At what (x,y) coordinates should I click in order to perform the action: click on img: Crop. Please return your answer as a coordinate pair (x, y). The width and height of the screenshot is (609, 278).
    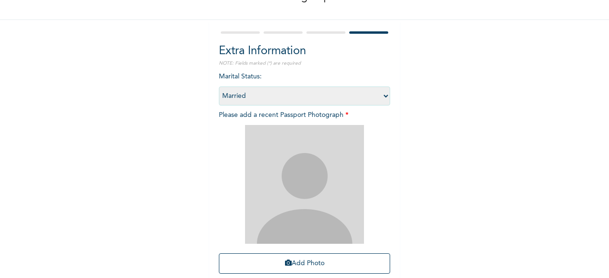
    Looking at the image, I should click on (304, 184).